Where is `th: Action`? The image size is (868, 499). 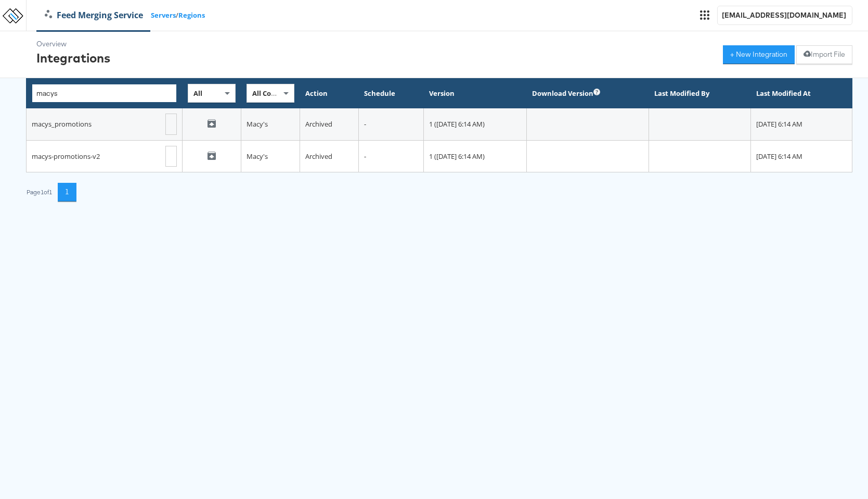
th: Action is located at coordinates (329, 93).